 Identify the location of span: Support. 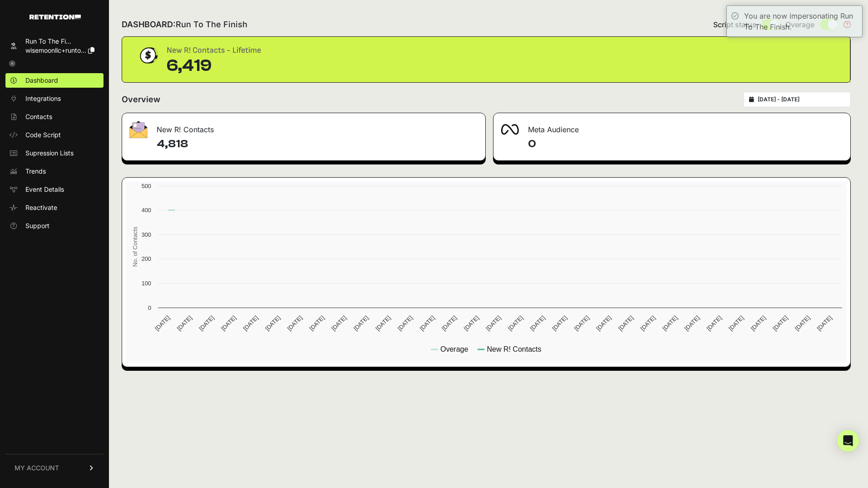
(37, 225).